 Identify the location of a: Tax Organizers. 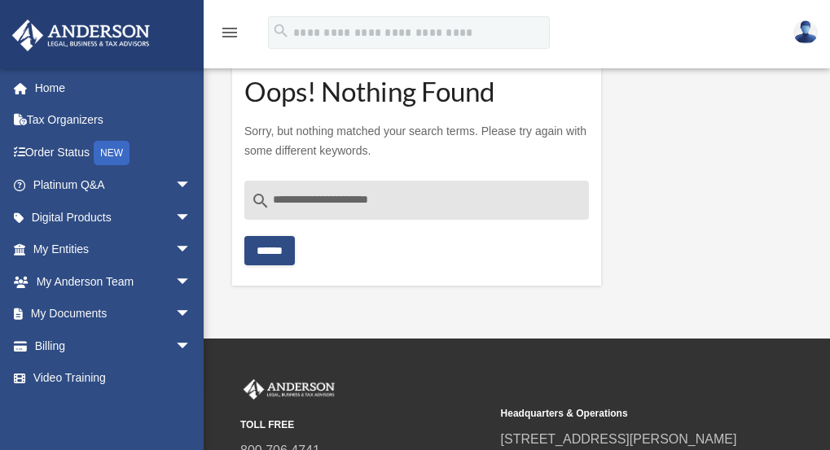
(113, 120).